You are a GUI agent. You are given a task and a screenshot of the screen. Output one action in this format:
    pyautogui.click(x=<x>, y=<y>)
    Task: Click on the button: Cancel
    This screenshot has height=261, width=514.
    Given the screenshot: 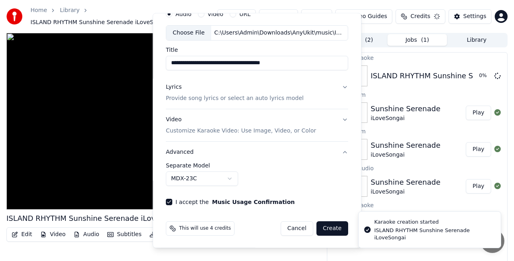 What is the action you would take?
    pyautogui.click(x=296, y=228)
    